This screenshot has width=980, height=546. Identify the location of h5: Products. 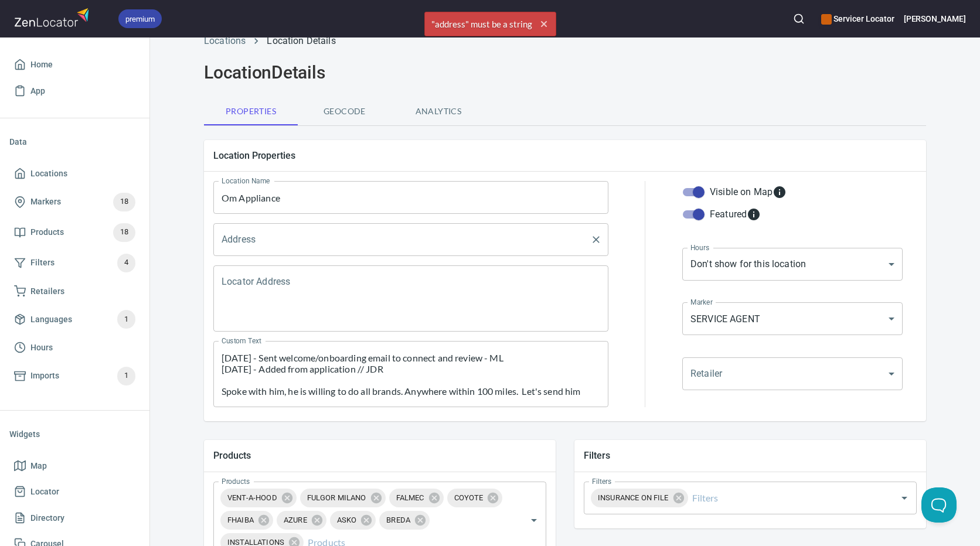
(380, 455).